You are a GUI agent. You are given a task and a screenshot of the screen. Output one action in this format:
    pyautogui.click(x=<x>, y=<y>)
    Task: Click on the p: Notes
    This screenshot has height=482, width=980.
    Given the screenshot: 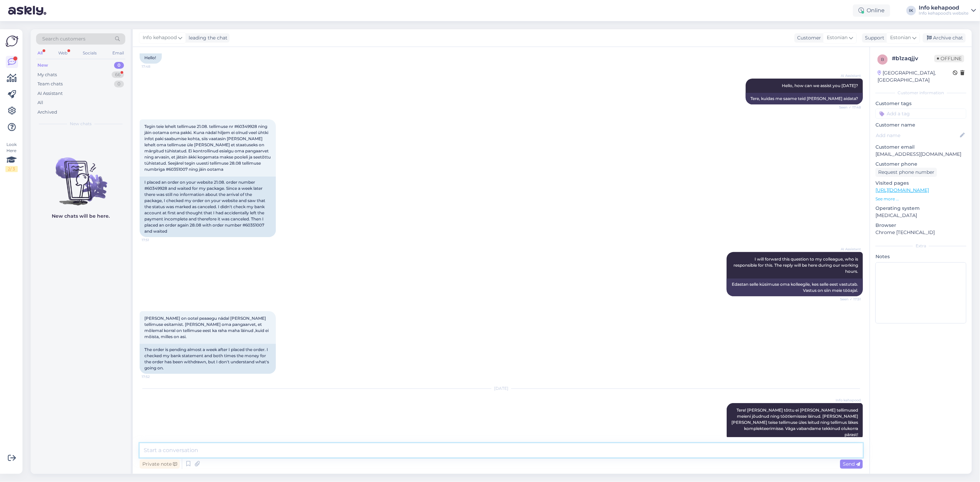 What is the action you would take?
    pyautogui.click(x=921, y=257)
    